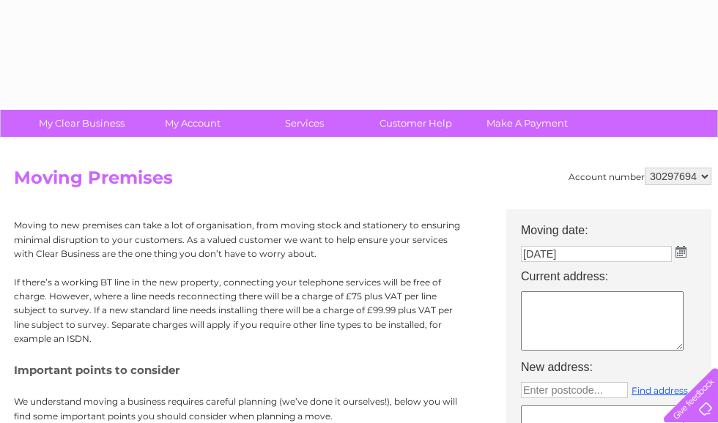  I want to click on h5: Important points to consider, so click(241, 370).